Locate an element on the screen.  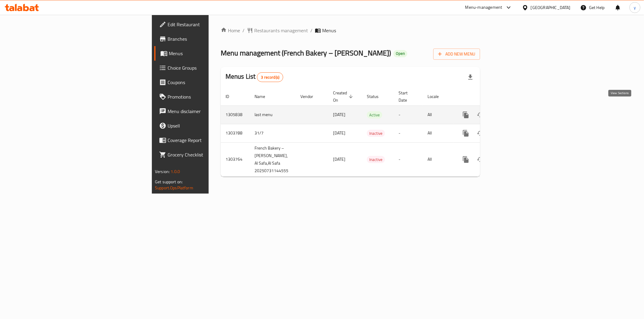
span: Add New Menu is located at coordinates (456, 54).